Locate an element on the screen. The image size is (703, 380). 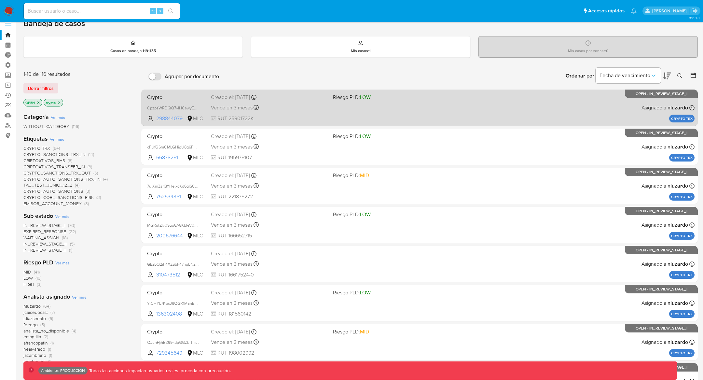
span: Accesos rápidos is located at coordinates (607, 11).